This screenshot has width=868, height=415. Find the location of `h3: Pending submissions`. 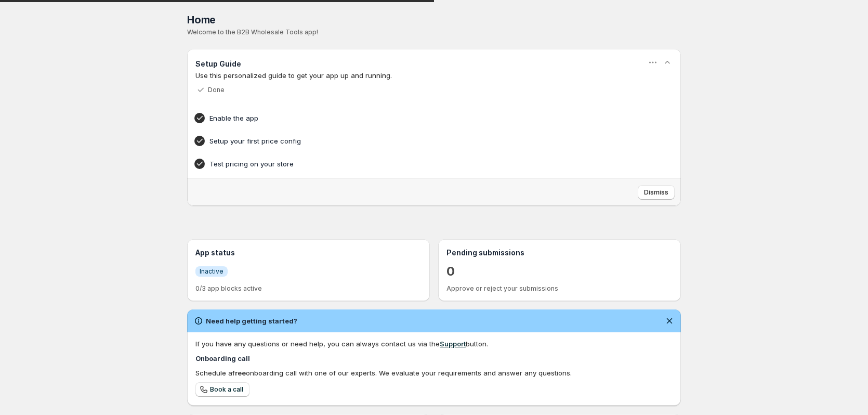

h3: Pending submissions is located at coordinates (559, 253).